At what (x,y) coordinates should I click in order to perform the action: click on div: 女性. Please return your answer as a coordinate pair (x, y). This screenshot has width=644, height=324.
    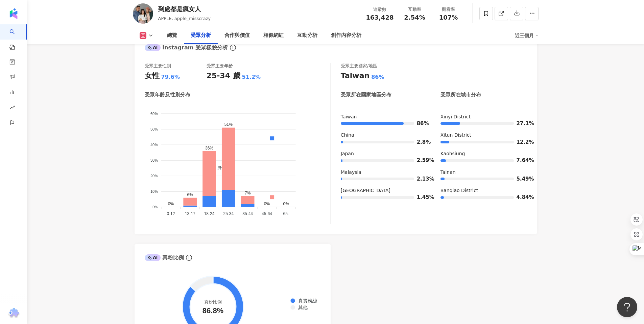
    Looking at the image, I should click on (152, 76).